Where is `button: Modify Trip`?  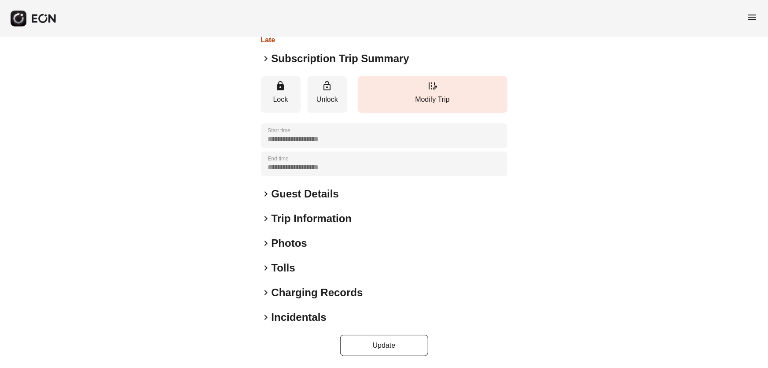
button: Modify Trip is located at coordinates (433, 94).